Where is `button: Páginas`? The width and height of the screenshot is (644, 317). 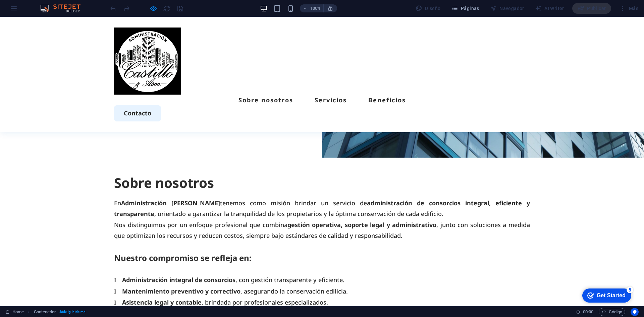
button: Páginas is located at coordinates (466, 8).